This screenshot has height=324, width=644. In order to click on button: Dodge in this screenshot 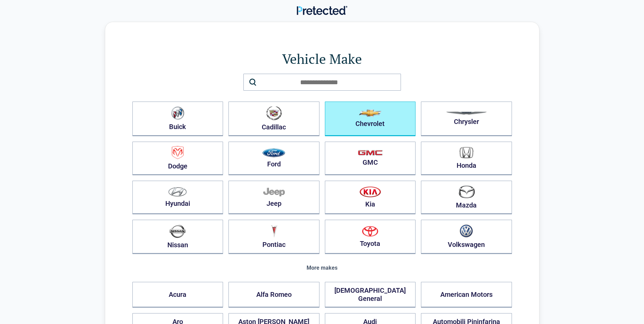, I will do `click(178, 158)`.